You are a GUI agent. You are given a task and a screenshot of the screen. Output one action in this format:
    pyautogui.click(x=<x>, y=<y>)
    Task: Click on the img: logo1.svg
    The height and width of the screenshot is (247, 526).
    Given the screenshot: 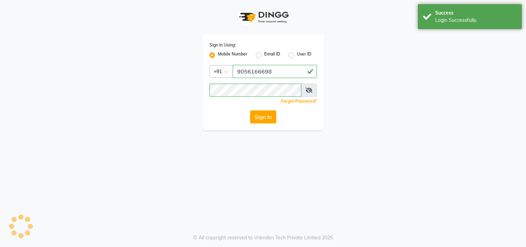 What is the action you would take?
    pyautogui.click(x=263, y=17)
    